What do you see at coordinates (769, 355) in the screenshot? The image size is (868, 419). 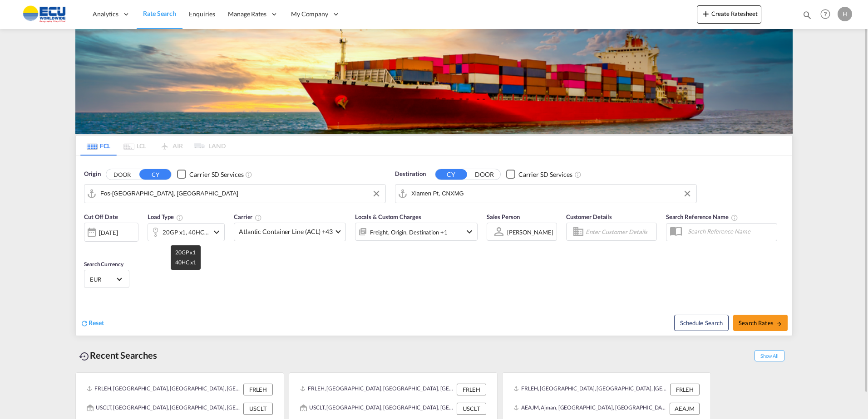 I see `span: Show All` at bounding box center [769, 355].